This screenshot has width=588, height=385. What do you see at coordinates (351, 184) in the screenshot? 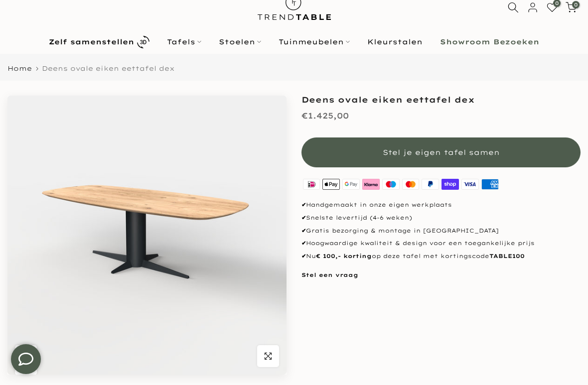
I see `img: google pay` at bounding box center [351, 184].